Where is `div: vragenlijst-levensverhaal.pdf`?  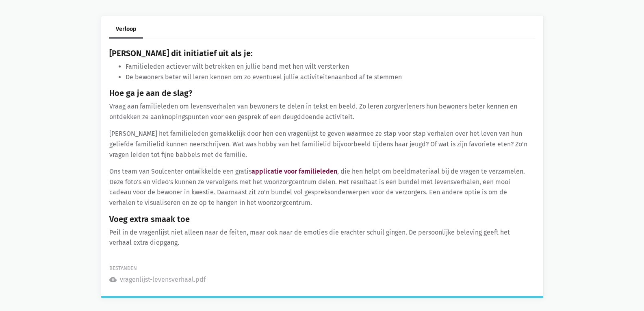
div: vragenlijst-levensverhaal.pdf is located at coordinates (163, 280).